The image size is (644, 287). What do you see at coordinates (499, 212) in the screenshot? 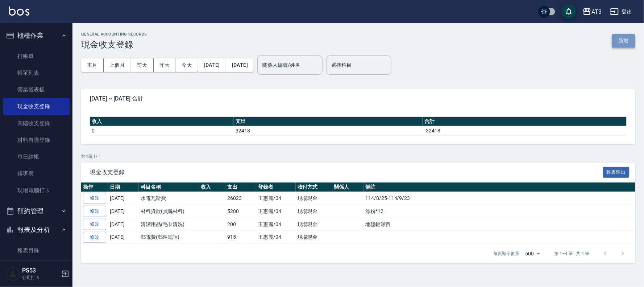
I see `td: 漂粉*12` at bounding box center [499, 212].